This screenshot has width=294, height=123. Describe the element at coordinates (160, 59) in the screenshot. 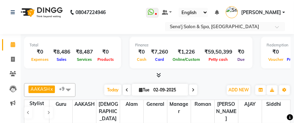

I see `span: Card` at that location.